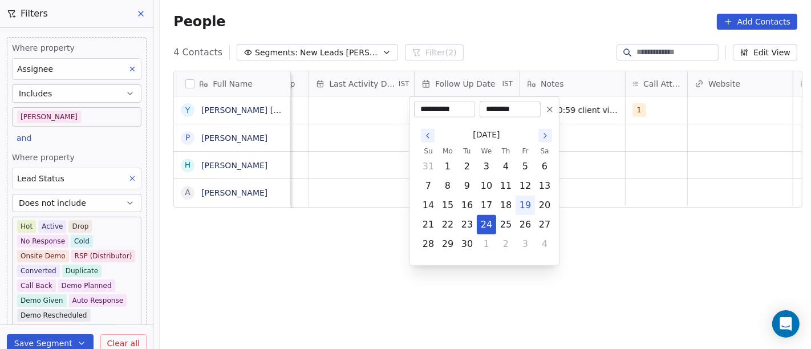 This screenshot has width=811, height=349. Describe the element at coordinates (506, 225) in the screenshot. I see `button: Thursday, September 25th, 2025` at that location.